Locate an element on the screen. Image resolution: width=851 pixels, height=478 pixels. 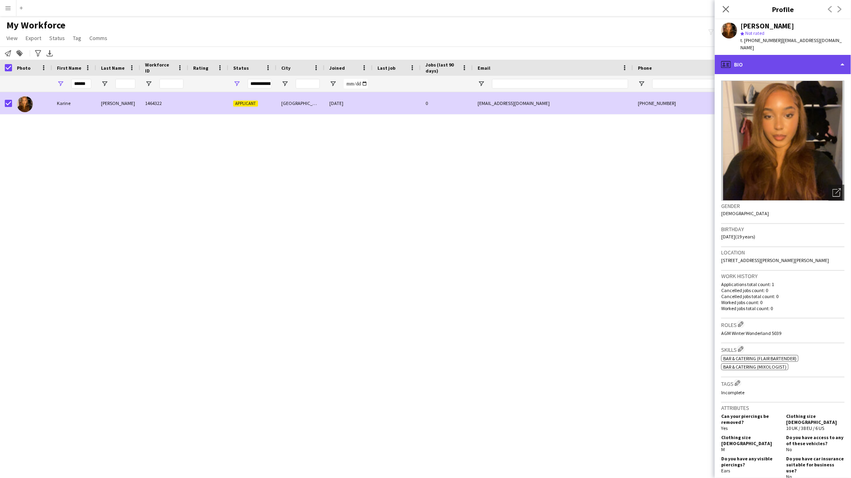
span: Rating is located at coordinates (201, 68).